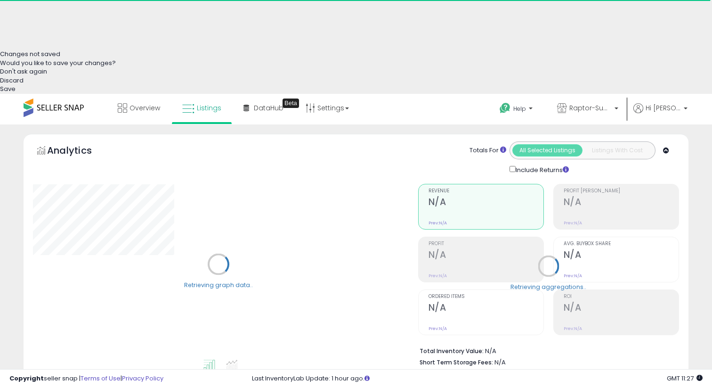 This screenshot has height=388, width=712. I want to click on div: Retrieving aggregations.., so click(548, 286).